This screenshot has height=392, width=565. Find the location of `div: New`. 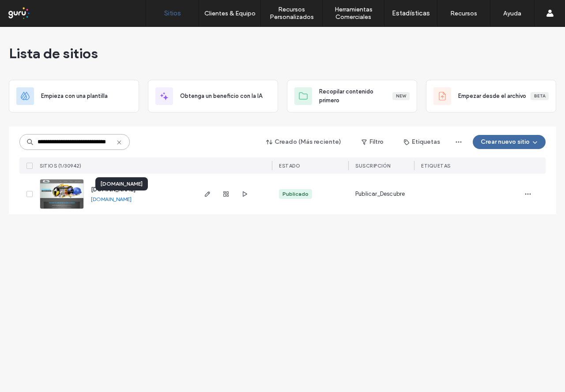

div: New is located at coordinates (401, 96).